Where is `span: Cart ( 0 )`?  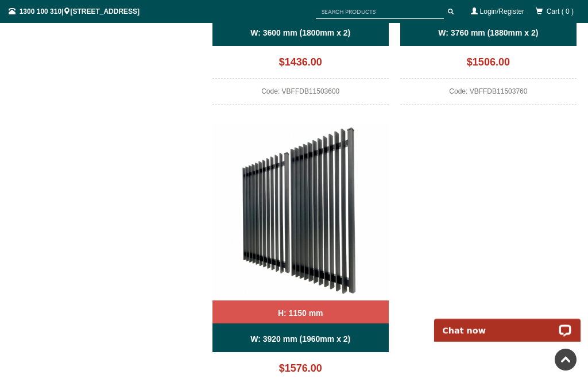
span: Cart ( 0 ) is located at coordinates (560, 11).